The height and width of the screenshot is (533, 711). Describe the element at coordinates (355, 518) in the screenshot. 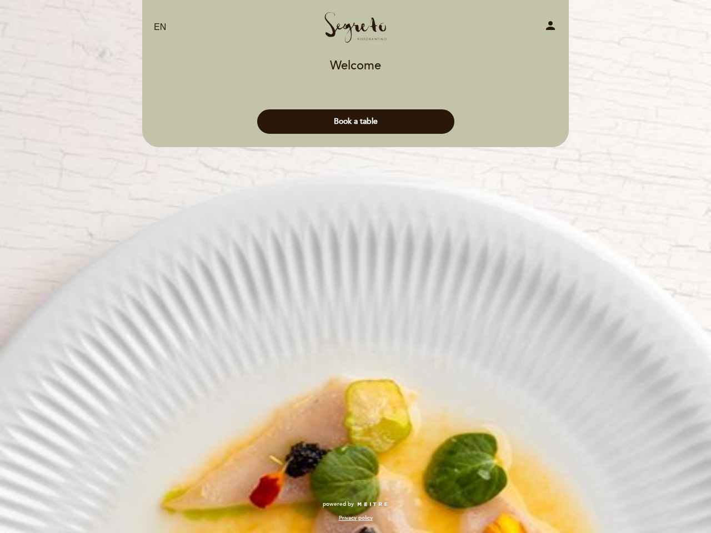

I see `a: Privacy policy` at that location.